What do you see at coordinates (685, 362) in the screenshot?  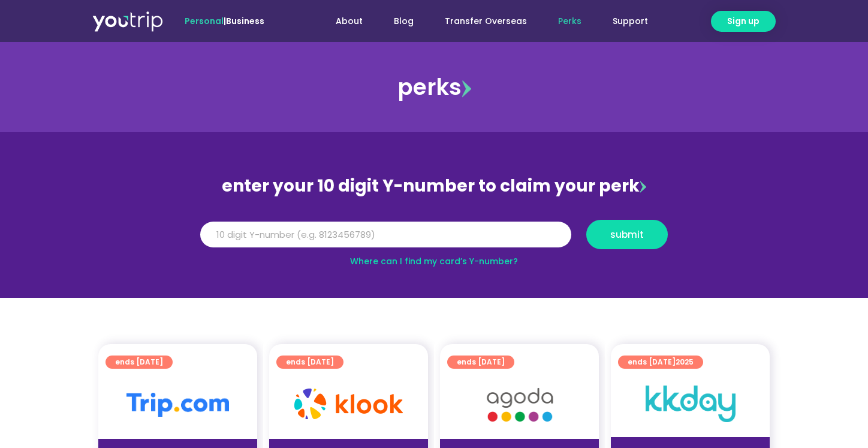 I see `span: 2025` at bounding box center [685, 362].